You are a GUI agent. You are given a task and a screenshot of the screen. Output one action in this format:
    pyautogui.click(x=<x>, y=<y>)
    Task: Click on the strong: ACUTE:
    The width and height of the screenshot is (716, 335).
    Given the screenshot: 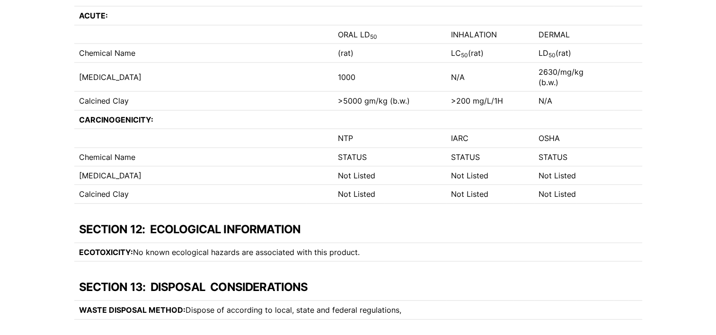 What is the action you would take?
    pyautogui.click(x=93, y=16)
    